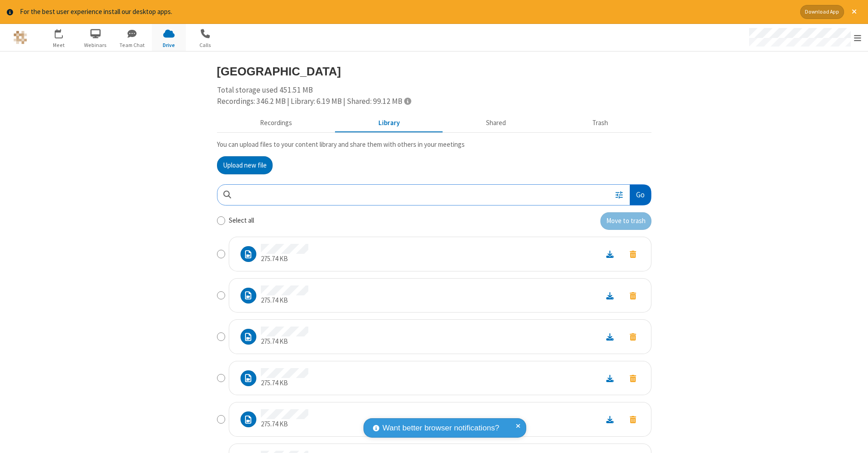 Image resolution: width=868 pixels, height=453 pixels. Describe the element at coordinates (434, 145) in the screenshot. I see `p: You can upload files to your content library and share them with others in your meetings` at that location.